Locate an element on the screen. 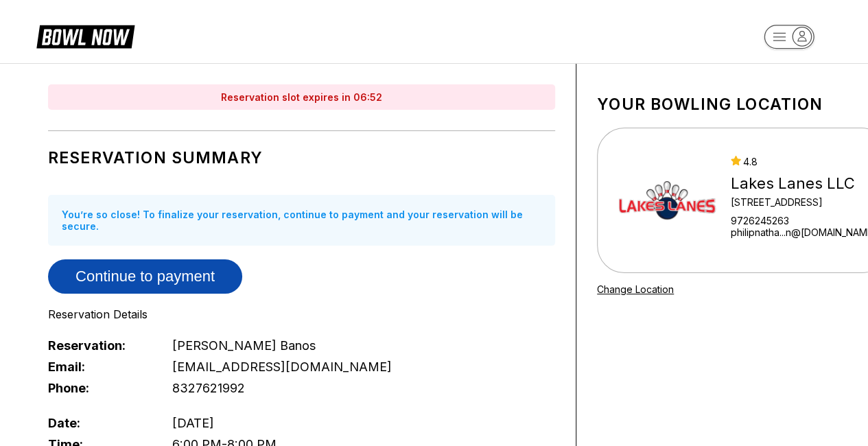 The width and height of the screenshot is (868, 446). div: You’re so close! To finalize your reservation, continue to payment and your reservation will be s... is located at coordinates (301, 220).